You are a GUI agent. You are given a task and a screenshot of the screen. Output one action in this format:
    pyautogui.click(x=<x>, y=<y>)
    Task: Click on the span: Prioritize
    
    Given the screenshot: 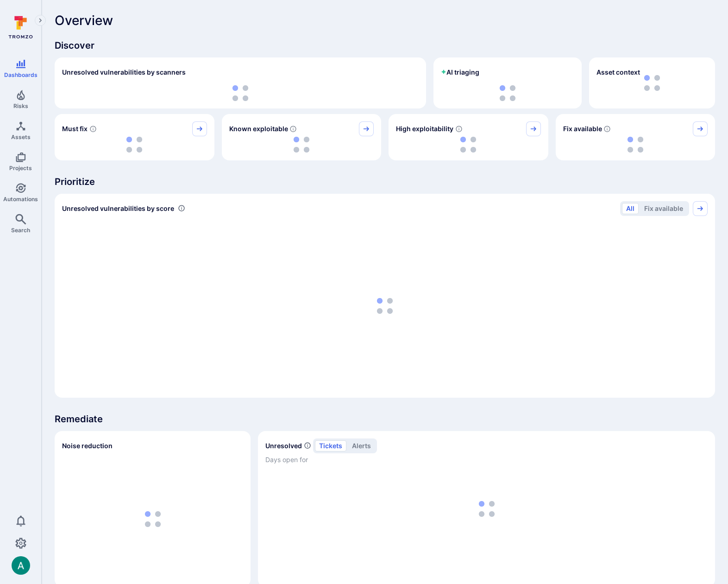 What is the action you would take?
    pyautogui.click(x=385, y=181)
    